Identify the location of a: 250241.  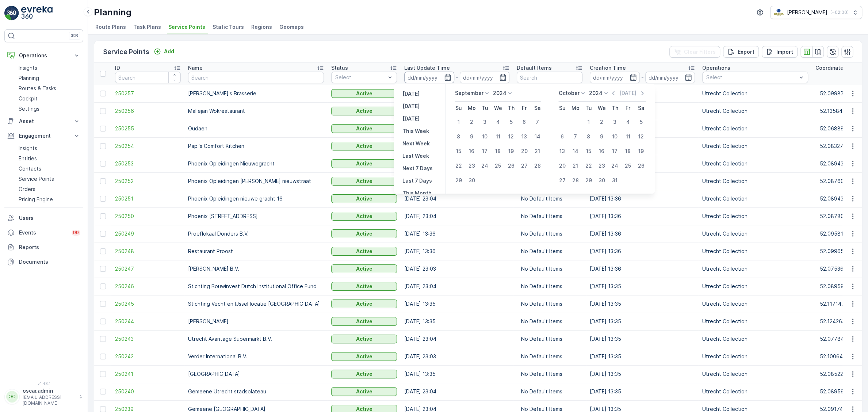
(148, 374).